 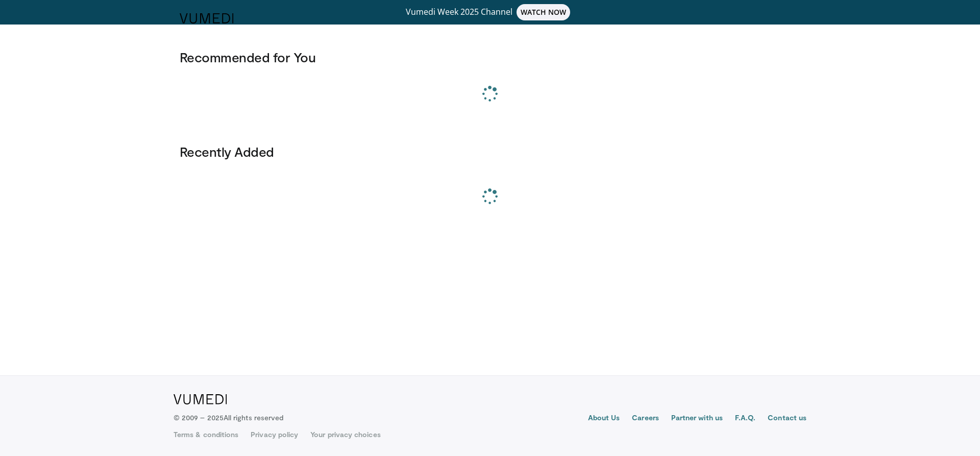 I want to click on p: © 2009 – 2025, so click(x=228, y=417).